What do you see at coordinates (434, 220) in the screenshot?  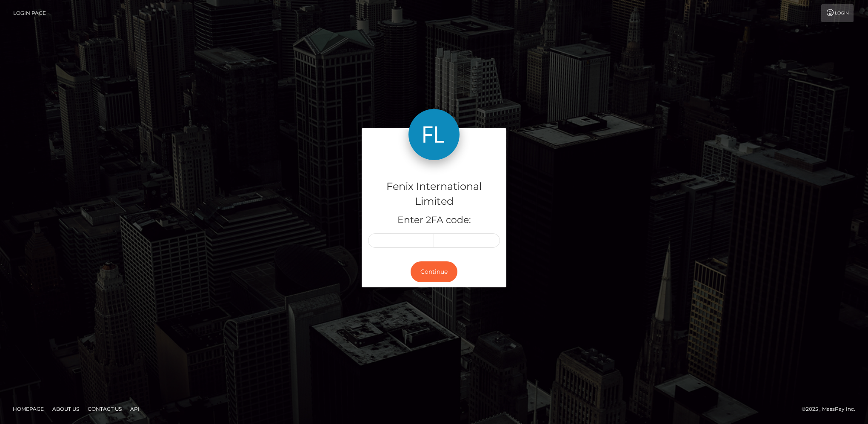 I see `h5: Enter 2FA code:` at bounding box center [434, 220].